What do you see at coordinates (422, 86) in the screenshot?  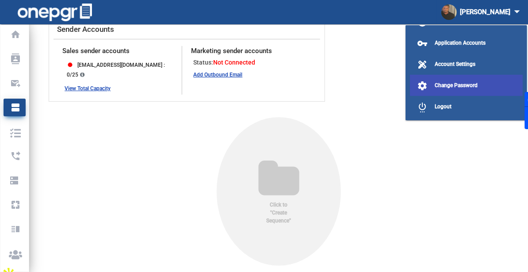 I see `mat-icon: settings` at bounding box center [422, 86].